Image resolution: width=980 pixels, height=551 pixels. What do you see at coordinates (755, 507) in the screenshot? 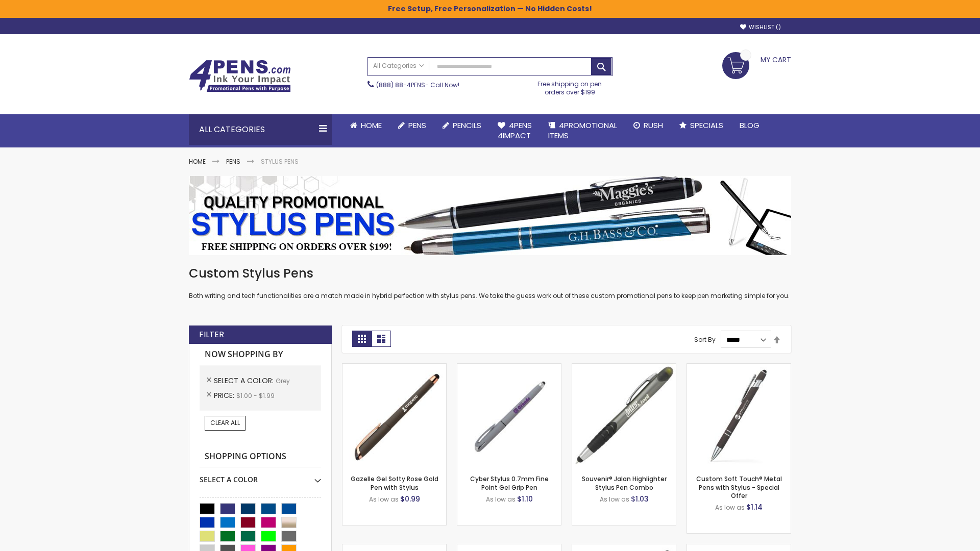
I see `span: $1.14` at bounding box center [755, 507].